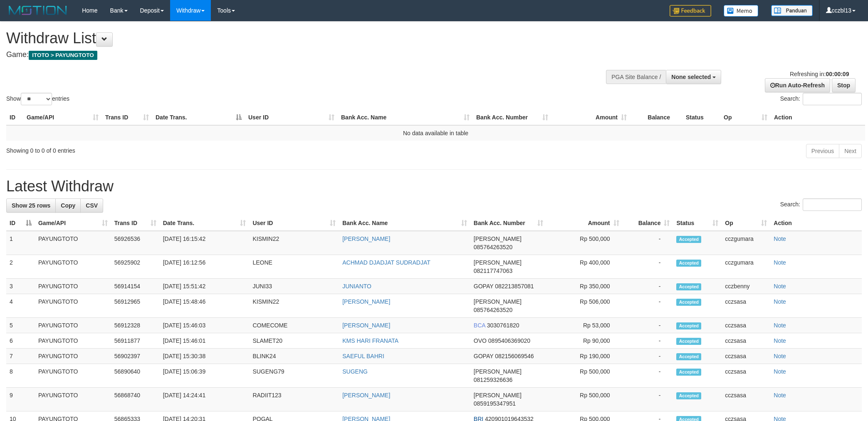  I want to click on td: 56912328, so click(135, 326).